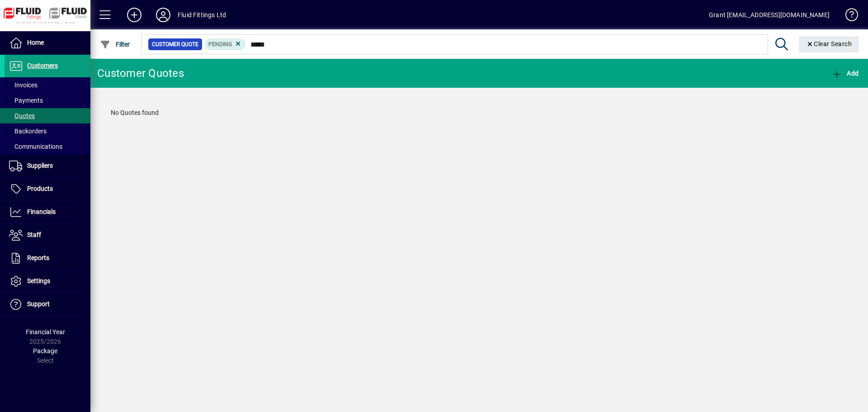 This screenshot has height=412, width=868. I want to click on span: Products, so click(40, 189).